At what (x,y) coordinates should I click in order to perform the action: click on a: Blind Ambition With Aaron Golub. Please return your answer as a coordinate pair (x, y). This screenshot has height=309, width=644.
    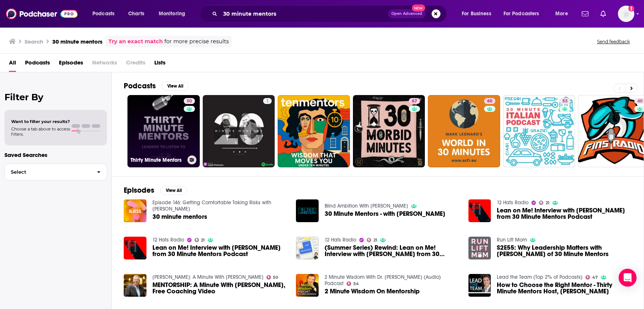
    Looking at the image, I should click on (366, 206).